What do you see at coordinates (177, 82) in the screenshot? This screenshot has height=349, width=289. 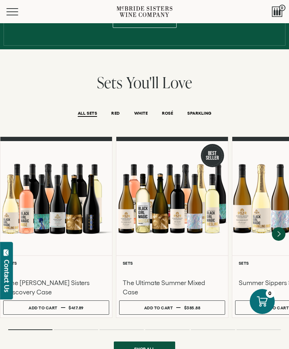 I see `span: Love` at bounding box center [177, 82].